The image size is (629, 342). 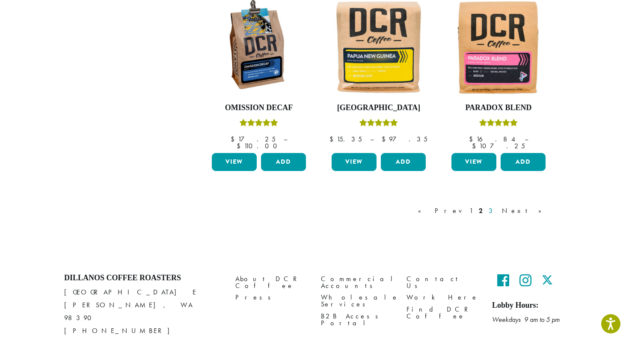 I want to click on a: About DCR Coffee, so click(x=272, y=282).